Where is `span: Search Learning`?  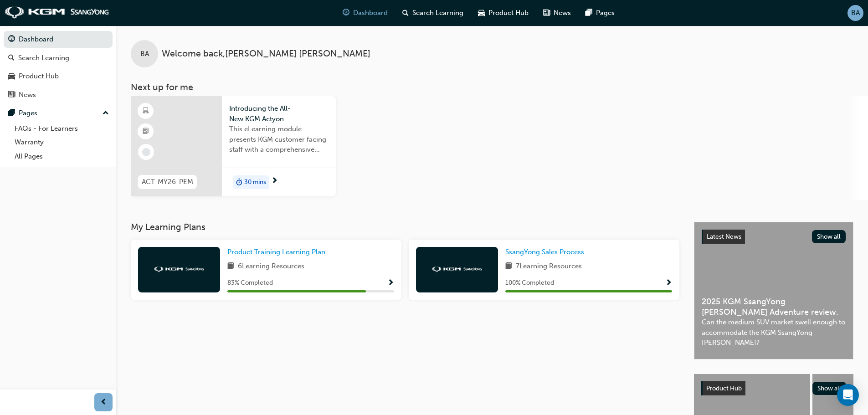
span: Search Learning is located at coordinates (438, 12).